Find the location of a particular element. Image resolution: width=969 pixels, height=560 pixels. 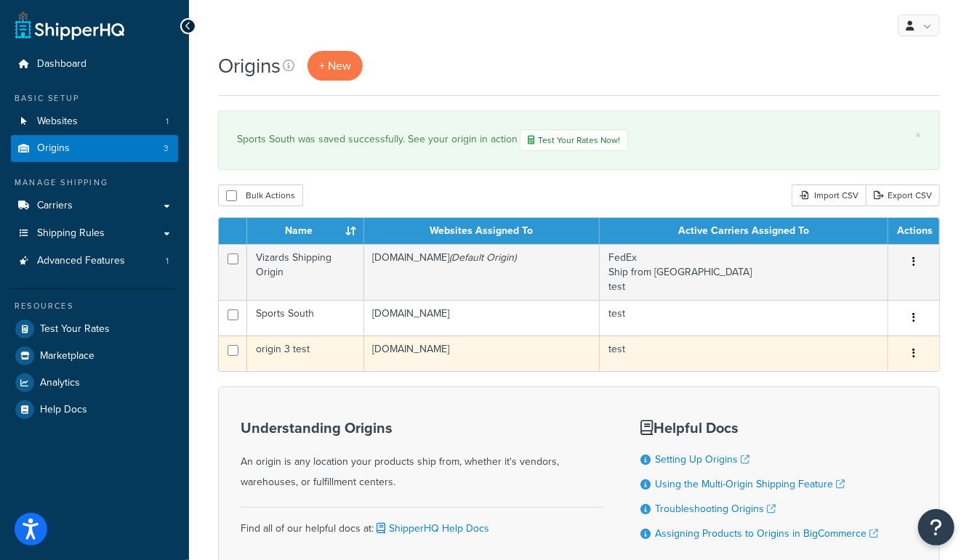

a: Analytics is located at coordinates (95, 383).